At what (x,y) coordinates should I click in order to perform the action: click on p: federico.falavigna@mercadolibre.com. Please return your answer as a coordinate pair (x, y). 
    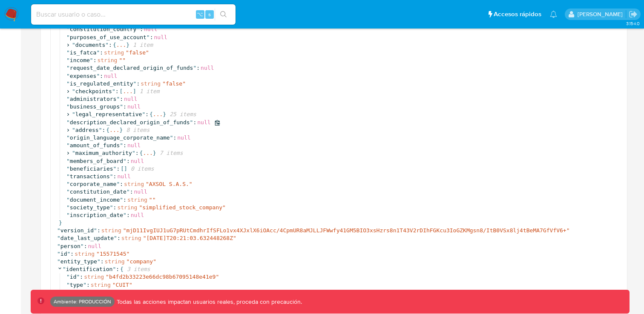
    Looking at the image, I should click on (601, 14).